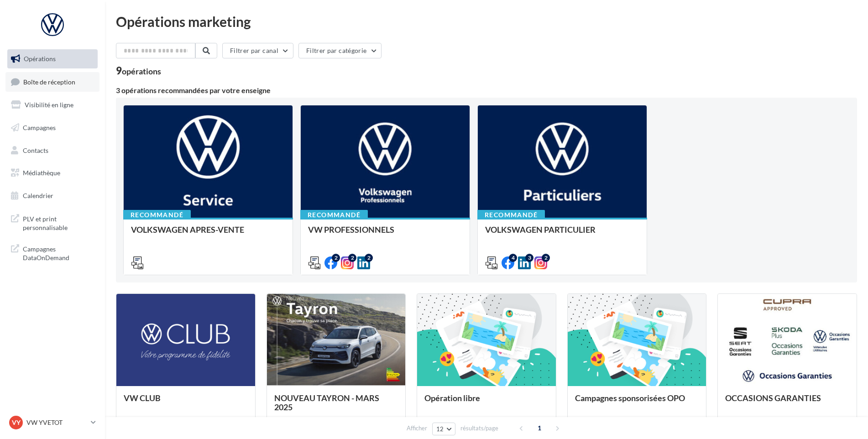  Describe the element at coordinates (42, 172) in the screenshot. I see `span: Médiathèque` at that location.